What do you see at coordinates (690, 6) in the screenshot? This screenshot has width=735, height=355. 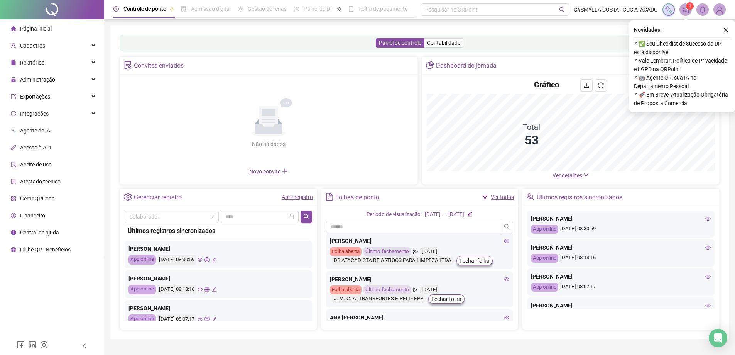 I see `sup: 1` at bounding box center [690, 6].